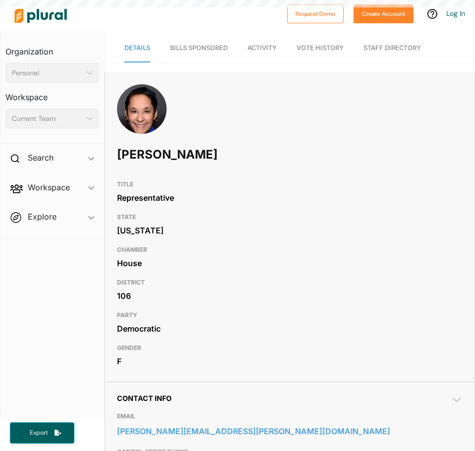 The height and width of the screenshot is (451, 475). What do you see at coordinates (290, 250) in the screenshot?
I see `h3: CHAMBER` at bounding box center [290, 250].